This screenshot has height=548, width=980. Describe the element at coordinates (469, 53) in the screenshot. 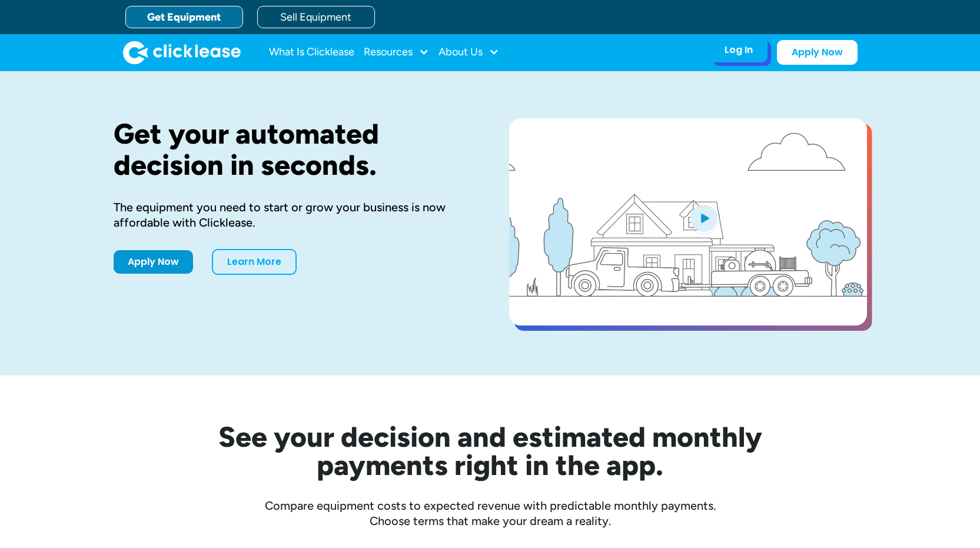

I see `div: About Us` at that location.